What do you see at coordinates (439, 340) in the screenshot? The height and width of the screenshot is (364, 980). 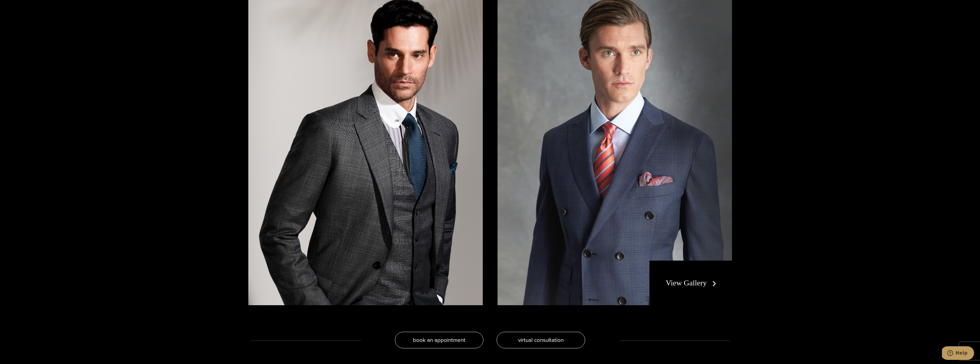 I see `a: book an appointment` at bounding box center [439, 340].